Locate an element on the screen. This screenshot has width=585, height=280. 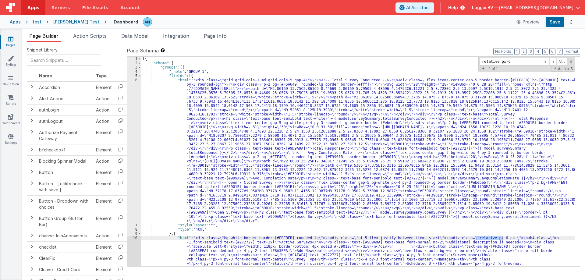
div: Apps is located at coordinates (15, 22).